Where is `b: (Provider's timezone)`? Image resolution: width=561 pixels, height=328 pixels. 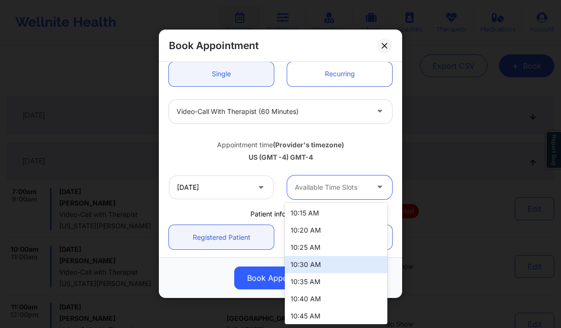
b: (Provider's timezone) is located at coordinates (308, 145).